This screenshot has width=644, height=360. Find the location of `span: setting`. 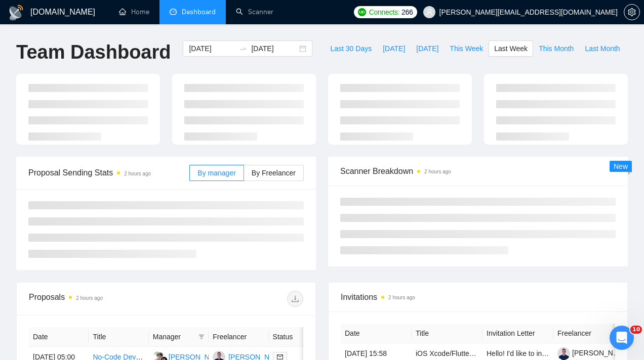

span: setting is located at coordinates (632, 12).